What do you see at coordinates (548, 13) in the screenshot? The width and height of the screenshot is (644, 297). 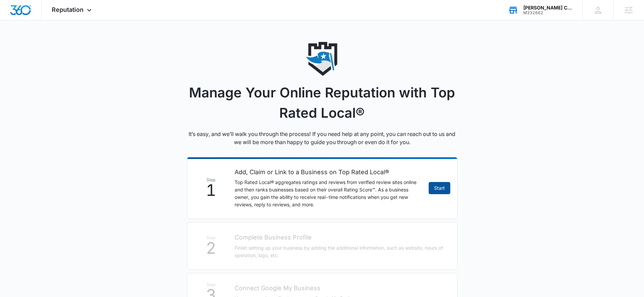 I see `div: account id` at bounding box center [548, 13].